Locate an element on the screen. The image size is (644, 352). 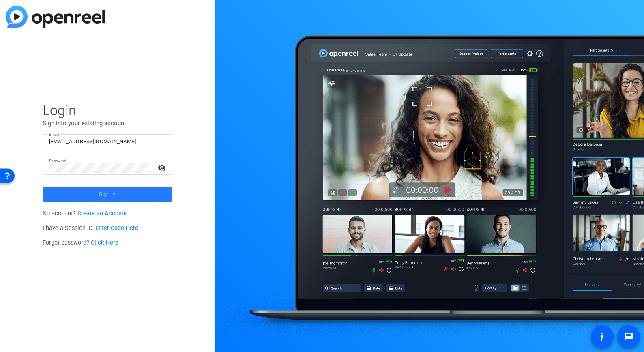
mat-label: Password is located at coordinates (57, 160).